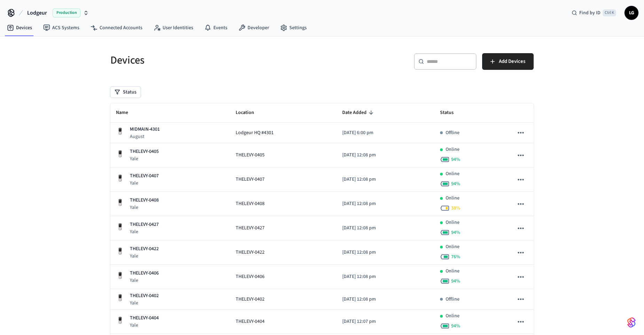 The height and width of the screenshot is (335, 644). I want to click on a: Connected Accounts, so click(116, 28).